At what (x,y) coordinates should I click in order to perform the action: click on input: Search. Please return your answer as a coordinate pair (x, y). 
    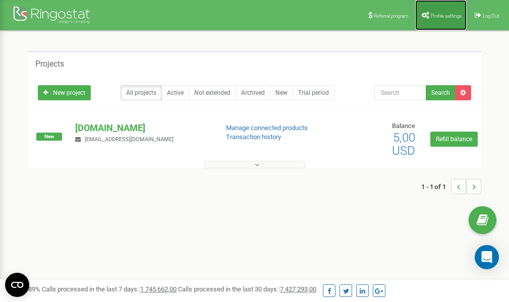
    Looking at the image, I should click on (400, 93).